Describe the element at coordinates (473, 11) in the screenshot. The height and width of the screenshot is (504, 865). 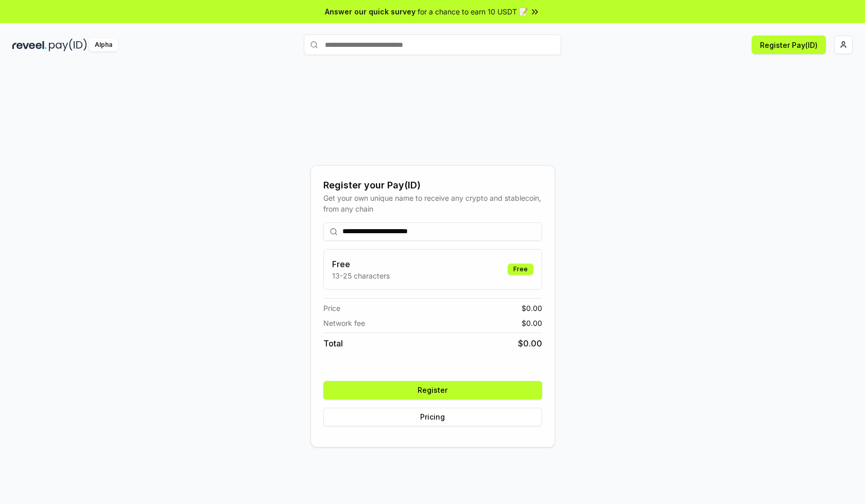
I see `span: for a chance to earn 10 USDT 📝` at that location.